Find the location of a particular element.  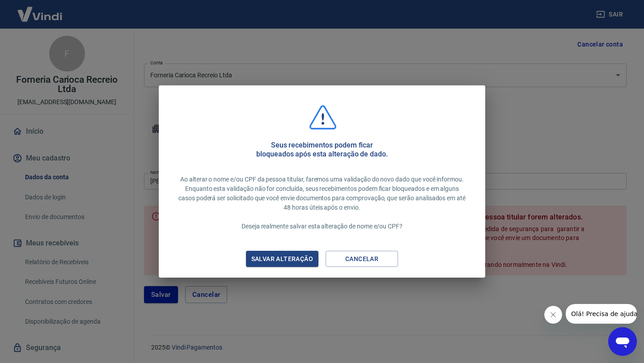

h5: Seus recebimentos podem ficar bloqueados após esta alteração de dado. is located at coordinates (322, 150).